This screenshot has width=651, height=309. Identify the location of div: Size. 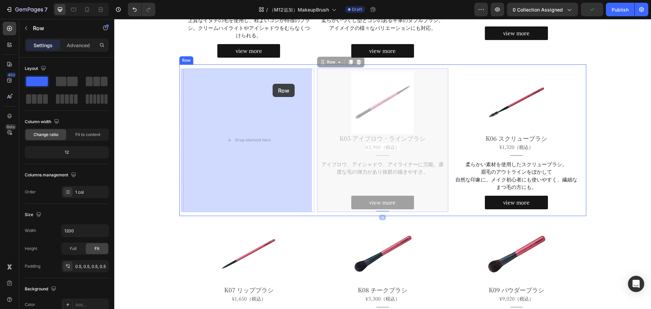
(34, 214).